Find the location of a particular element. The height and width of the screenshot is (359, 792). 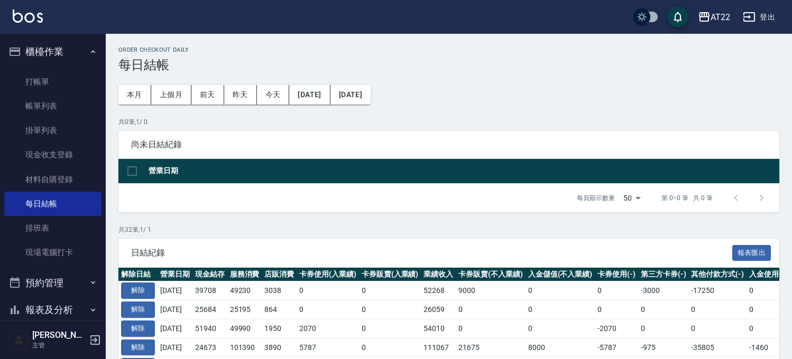

td: 864 is located at coordinates (279, 310).